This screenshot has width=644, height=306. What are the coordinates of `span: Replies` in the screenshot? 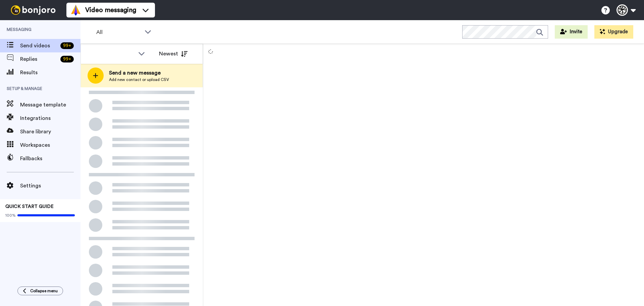 It's located at (39, 59).